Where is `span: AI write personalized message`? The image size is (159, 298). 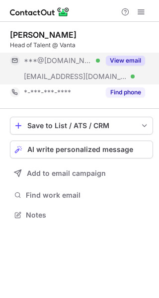 span: AI write personalized message is located at coordinates (80, 149).